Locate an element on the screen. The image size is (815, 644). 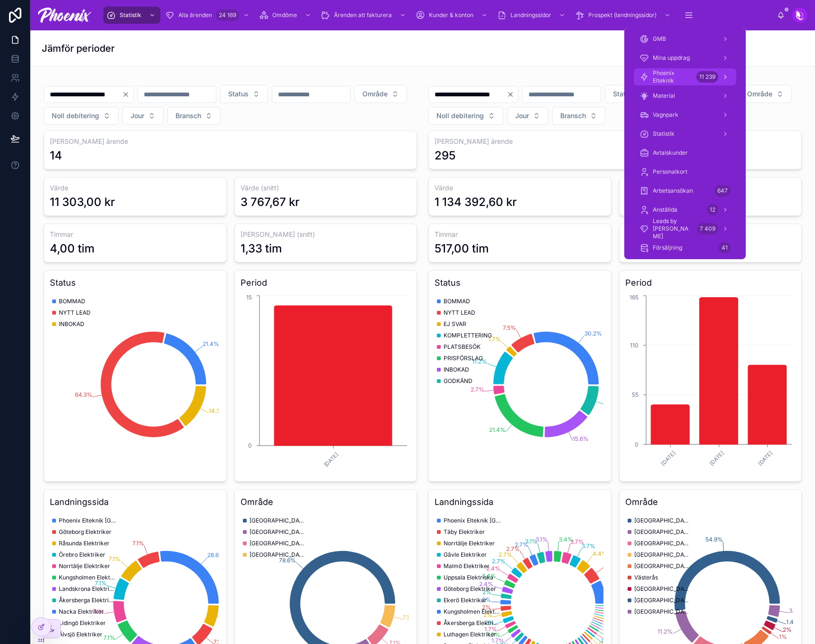
span: Uppsala Elektriska is located at coordinates (469, 578).